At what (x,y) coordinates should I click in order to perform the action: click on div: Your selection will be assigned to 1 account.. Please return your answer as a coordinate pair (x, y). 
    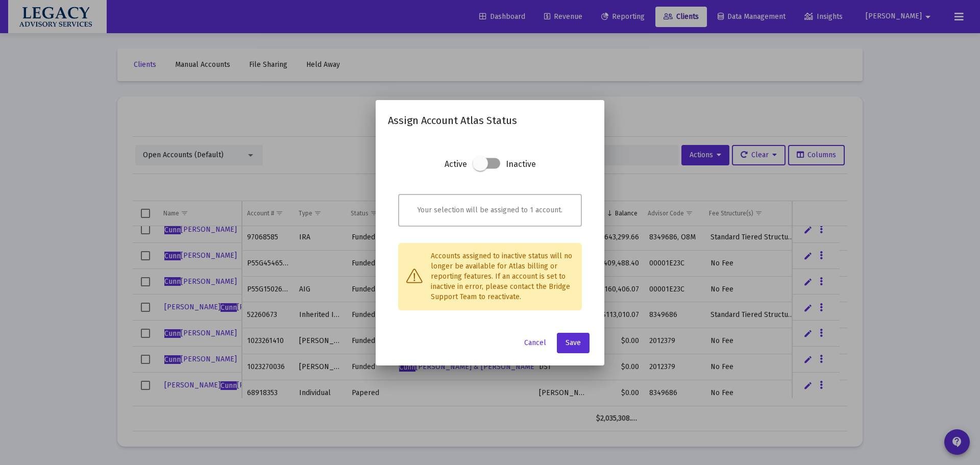
    Looking at the image, I should click on (490, 210).